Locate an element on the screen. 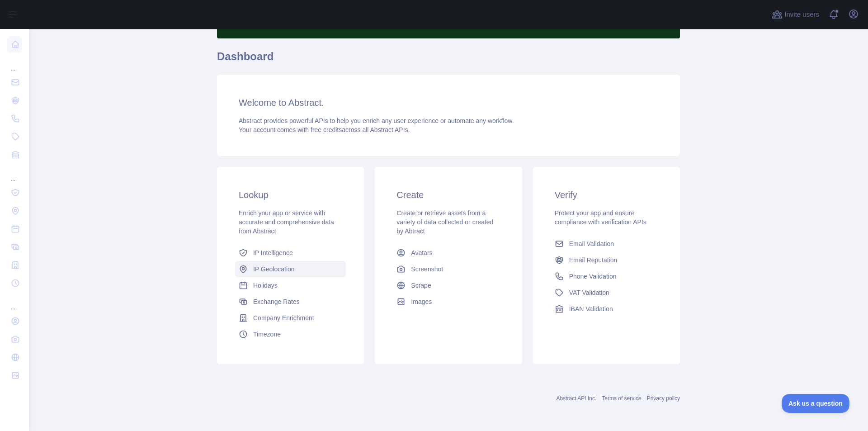 The height and width of the screenshot is (431, 868). span: IP Intelligence is located at coordinates (273, 253).